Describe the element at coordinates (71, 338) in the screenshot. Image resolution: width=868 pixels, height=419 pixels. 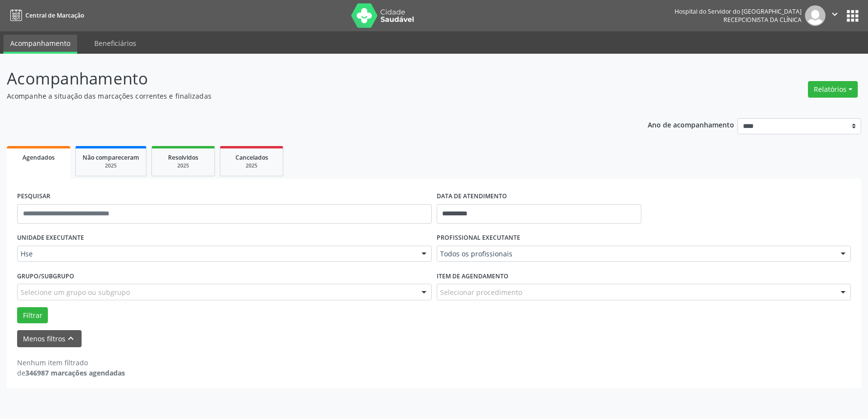
I see `i: keyboard_arrow_up` at that location.